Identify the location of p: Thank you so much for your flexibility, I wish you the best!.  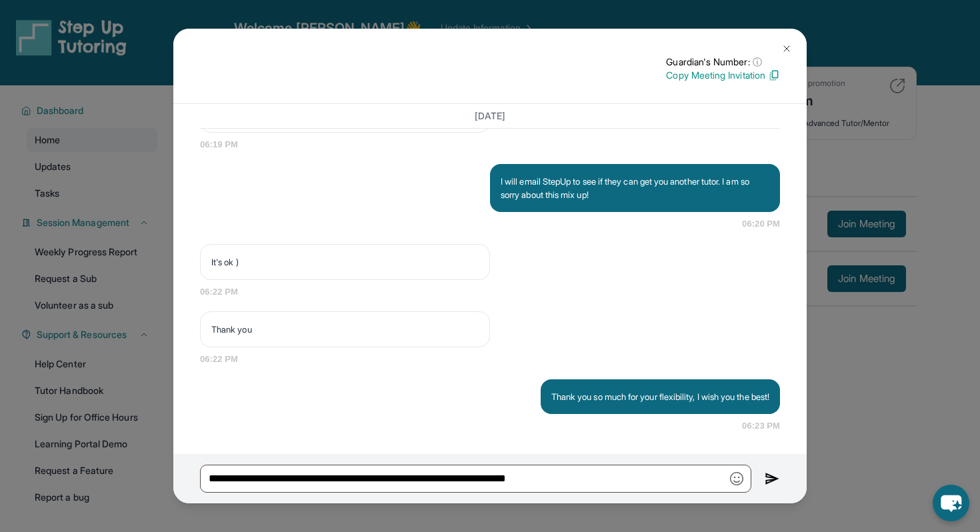
(660, 397).